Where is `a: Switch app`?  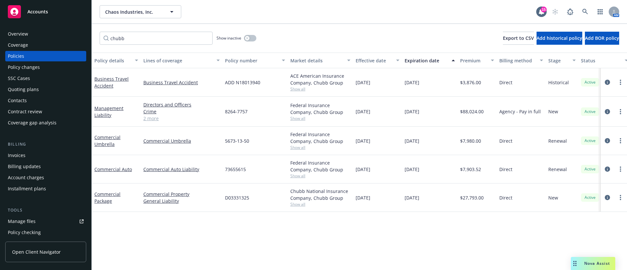
a: Switch app is located at coordinates (601, 12).